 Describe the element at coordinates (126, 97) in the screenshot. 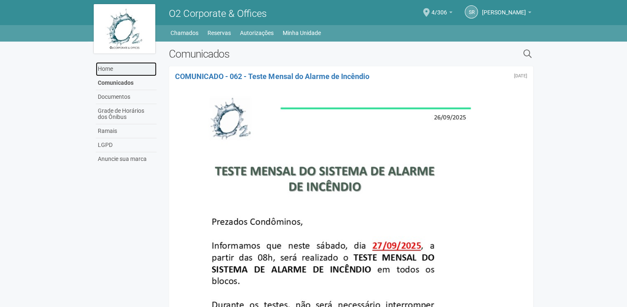

I see `a: Documentos` at that location.